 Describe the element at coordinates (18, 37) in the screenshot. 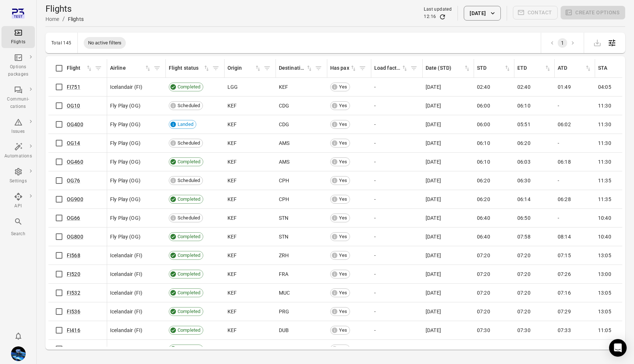

I see `a: Flights` at that location.